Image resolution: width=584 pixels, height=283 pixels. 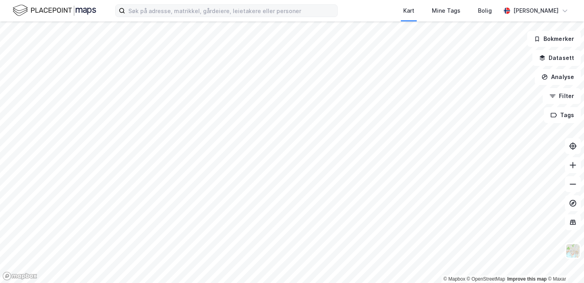 I want to click on div: Kart, so click(x=409, y=11).